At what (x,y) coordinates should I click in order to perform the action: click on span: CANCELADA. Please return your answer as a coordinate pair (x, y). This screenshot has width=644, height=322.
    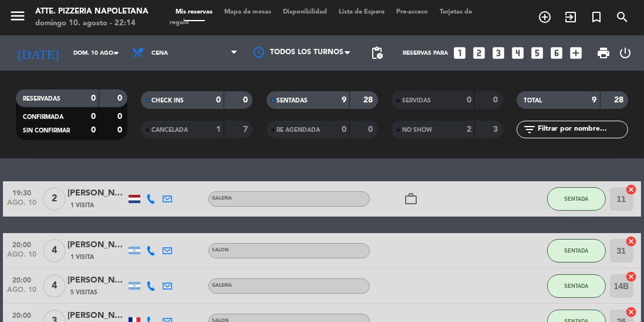
    Looking at the image, I should click on (170, 130).